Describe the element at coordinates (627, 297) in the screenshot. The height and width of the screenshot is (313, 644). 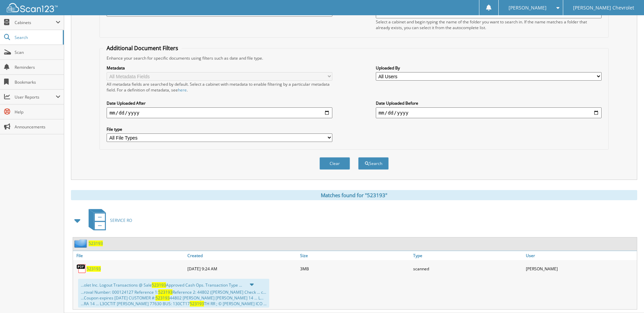
I see `div: Chat Widget` at that location.